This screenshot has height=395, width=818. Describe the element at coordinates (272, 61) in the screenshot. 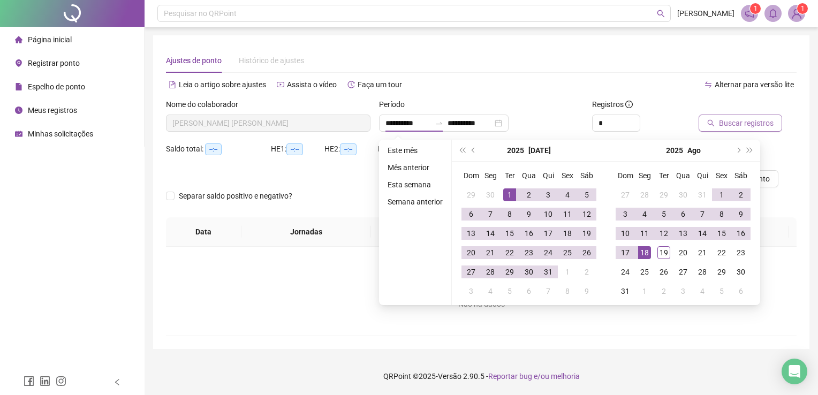

I see `span: Histórico de ajustes` at that location.